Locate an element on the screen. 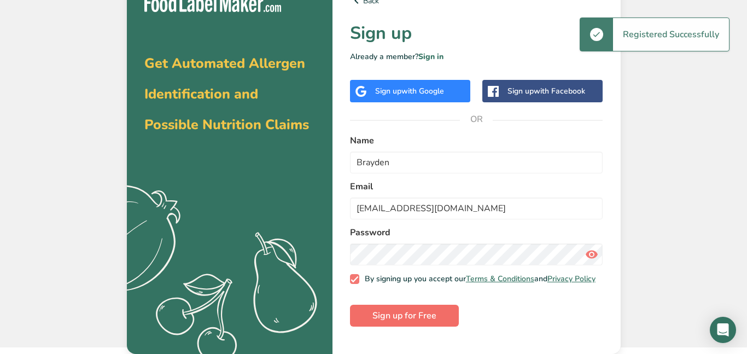 This screenshot has height=354, width=747. a: Sign in is located at coordinates (431, 56).